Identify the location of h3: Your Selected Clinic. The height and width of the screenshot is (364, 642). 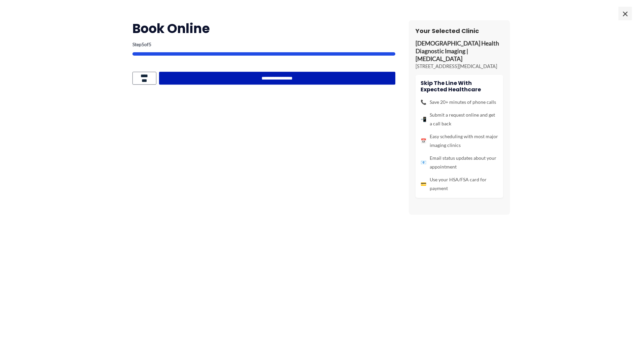
(459, 31).